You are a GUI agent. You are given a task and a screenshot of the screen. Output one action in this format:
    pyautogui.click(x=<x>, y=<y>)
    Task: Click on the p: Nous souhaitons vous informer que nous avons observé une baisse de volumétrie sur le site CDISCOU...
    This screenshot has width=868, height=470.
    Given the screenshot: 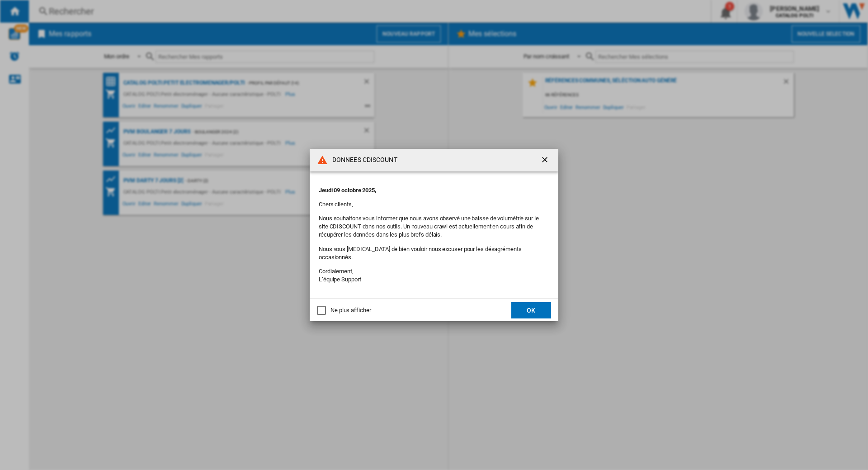 What is the action you would take?
    pyautogui.click(x=434, y=226)
    